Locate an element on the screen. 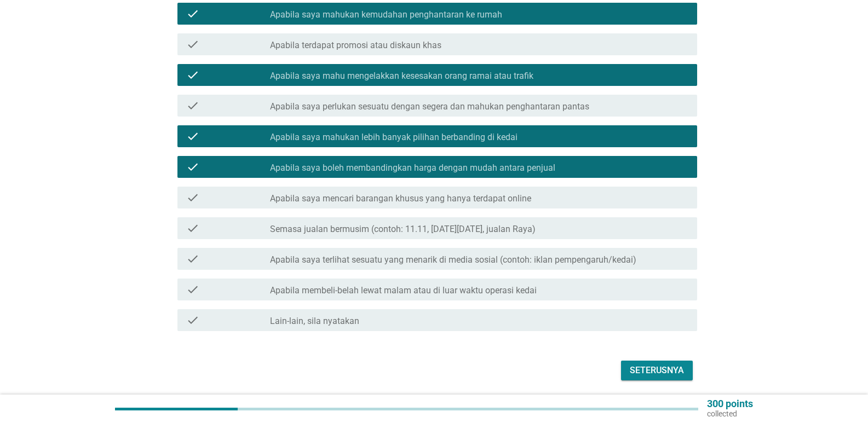  label: Apabila saya mencari barangan khusus yang hanya terdapat online is located at coordinates (400, 199).